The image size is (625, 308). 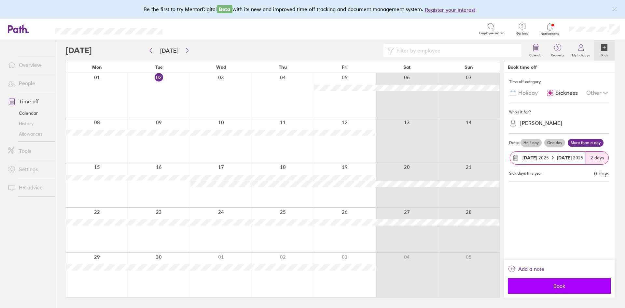 I want to click on span: Holiday, so click(x=528, y=93).